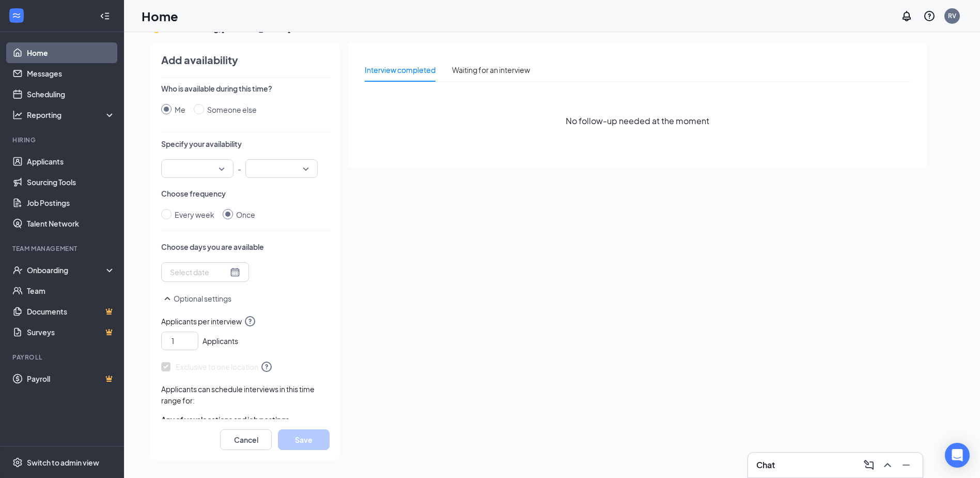  I want to click on h3: Chat, so click(766, 465).